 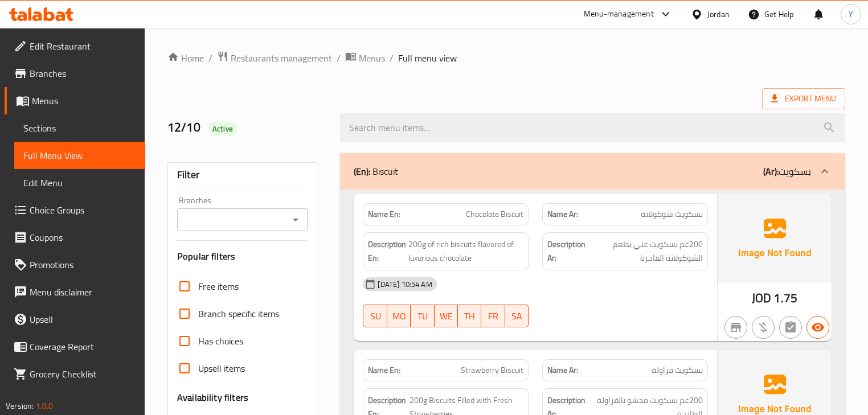 I want to click on a: Sections, so click(x=80, y=128).